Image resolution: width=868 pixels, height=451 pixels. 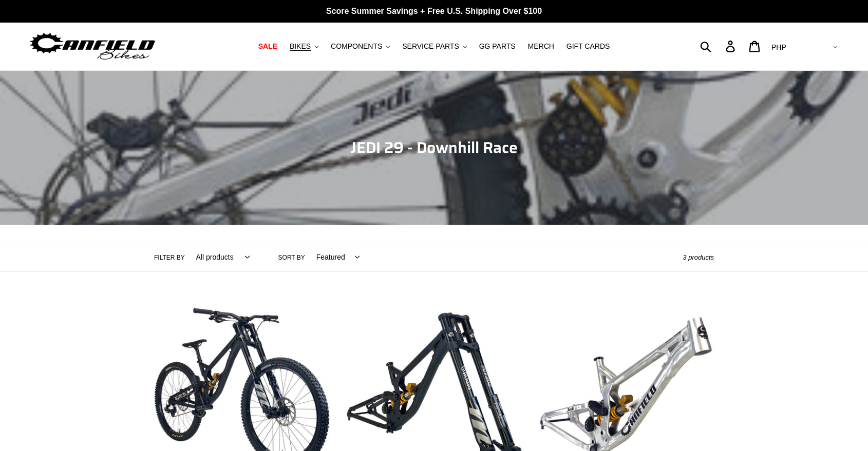 I want to click on button: COMPONENTS, so click(x=360, y=46).